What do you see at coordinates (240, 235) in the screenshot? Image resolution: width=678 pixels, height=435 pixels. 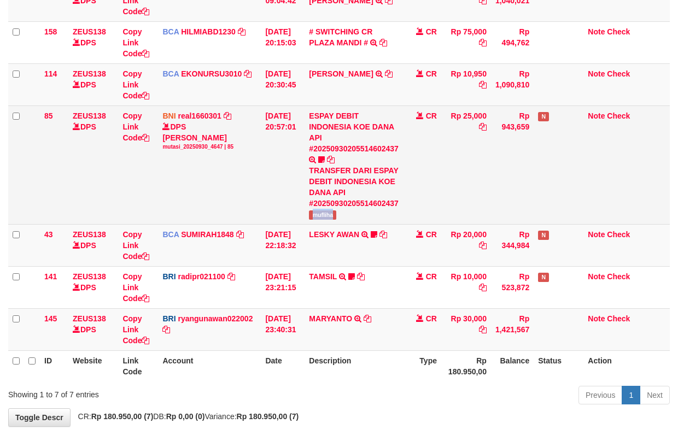 I see `a: Copy SUMIRAH1848 to clipboard` at bounding box center [240, 235].